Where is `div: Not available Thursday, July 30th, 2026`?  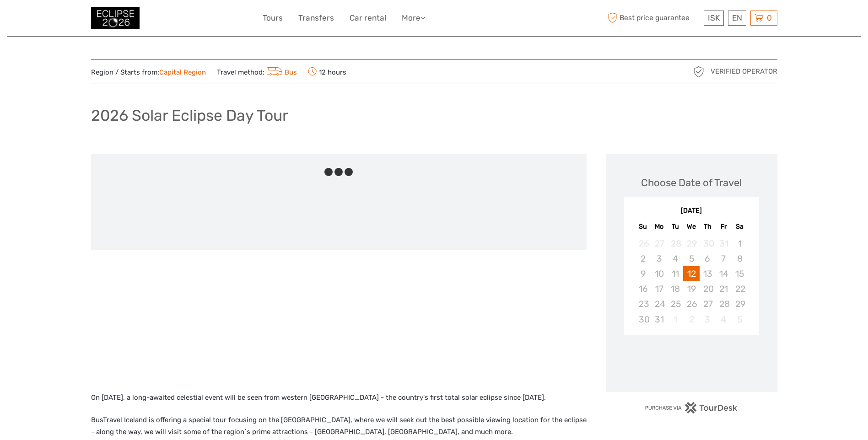
div: Not available Thursday, July 30th, 2026 is located at coordinates (708, 244).